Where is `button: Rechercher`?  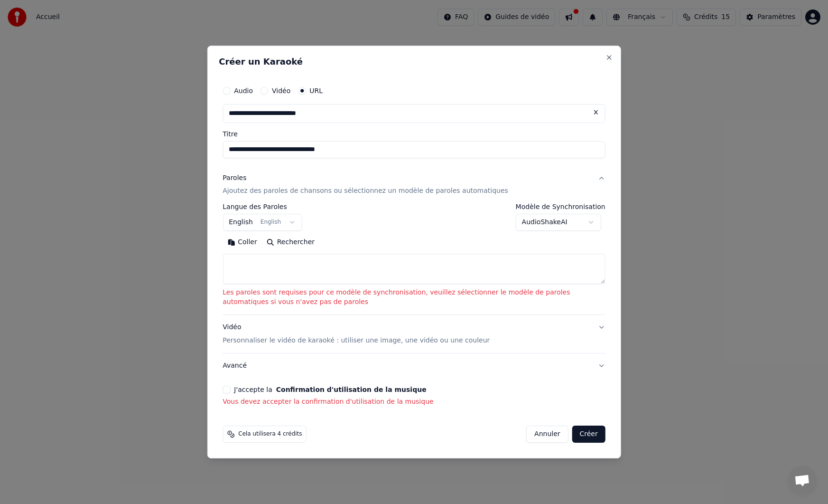
button: Rechercher is located at coordinates (290, 243).